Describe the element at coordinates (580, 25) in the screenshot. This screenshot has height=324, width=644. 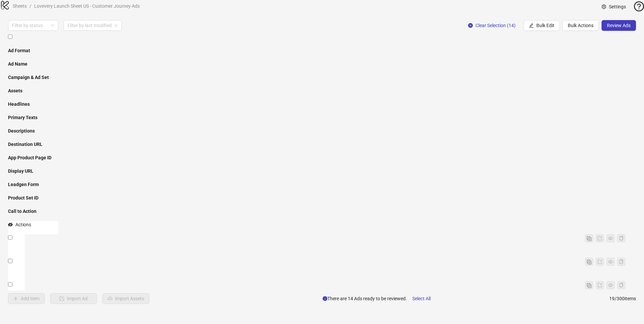
I see `span: Bulk Actions` at that location.